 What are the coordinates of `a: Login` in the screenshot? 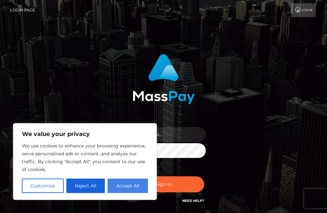 It's located at (304, 10).